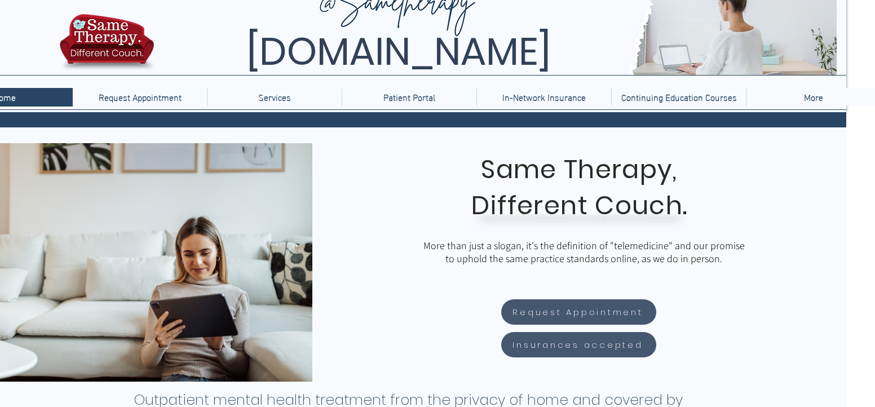 This screenshot has width=875, height=407. I want to click on span: Same Therapy,, so click(579, 169).